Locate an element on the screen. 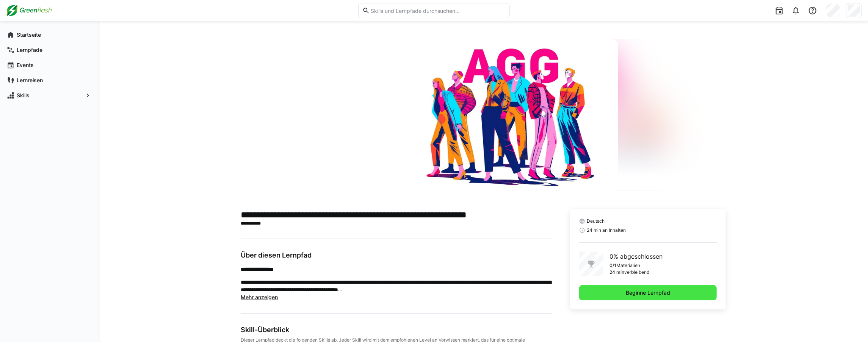 The width and height of the screenshot is (868, 342). div: Skill-Überblick is located at coordinates (396, 330).